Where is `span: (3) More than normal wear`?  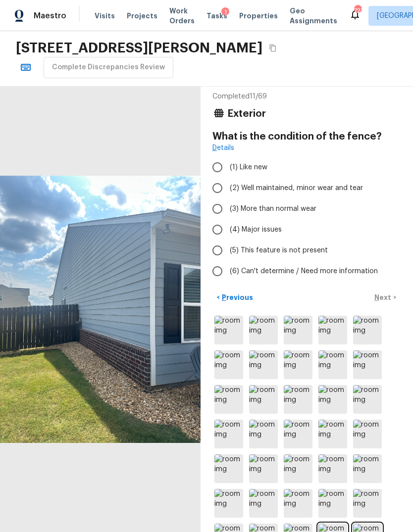
span: (3) More than normal wear is located at coordinates (273, 209).